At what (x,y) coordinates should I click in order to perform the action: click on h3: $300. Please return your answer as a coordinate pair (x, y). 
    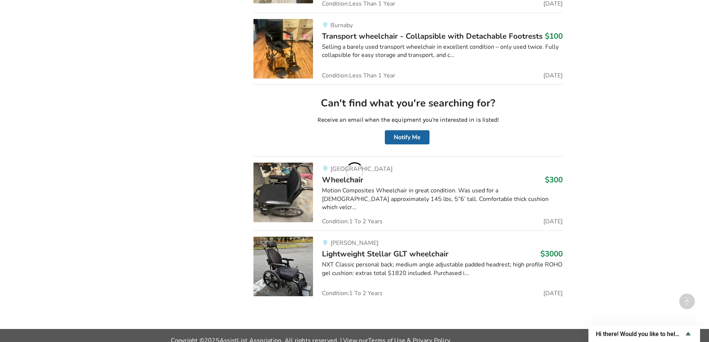
    Looking at the image, I should click on (554, 180).